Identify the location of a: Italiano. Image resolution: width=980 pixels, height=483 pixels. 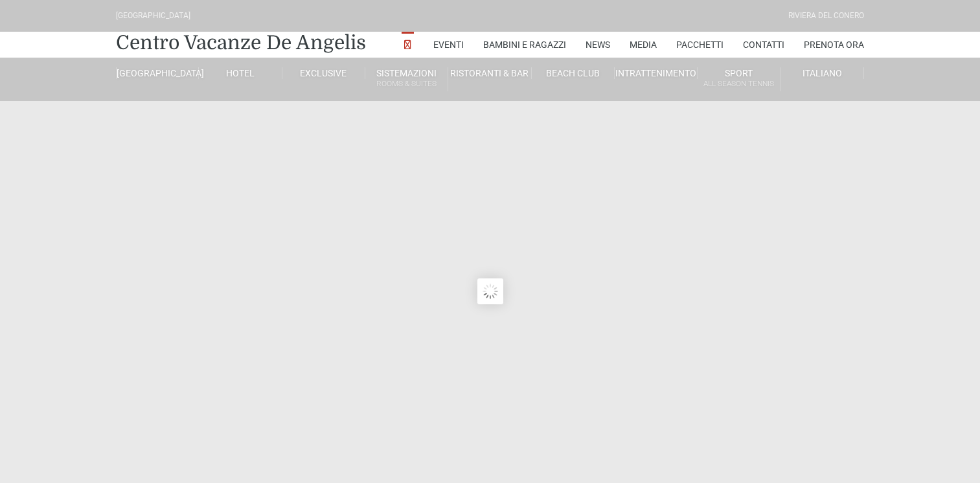
(823, 73).